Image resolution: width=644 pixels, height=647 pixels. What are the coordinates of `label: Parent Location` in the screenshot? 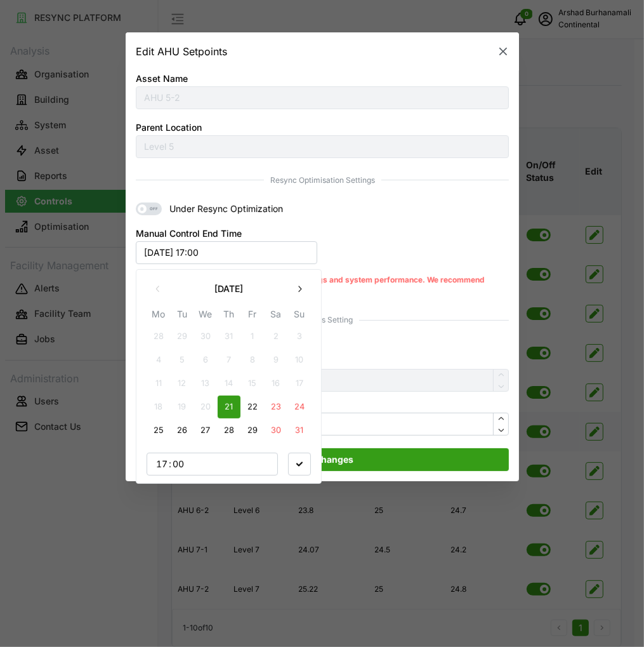 It's located at (169, 128).